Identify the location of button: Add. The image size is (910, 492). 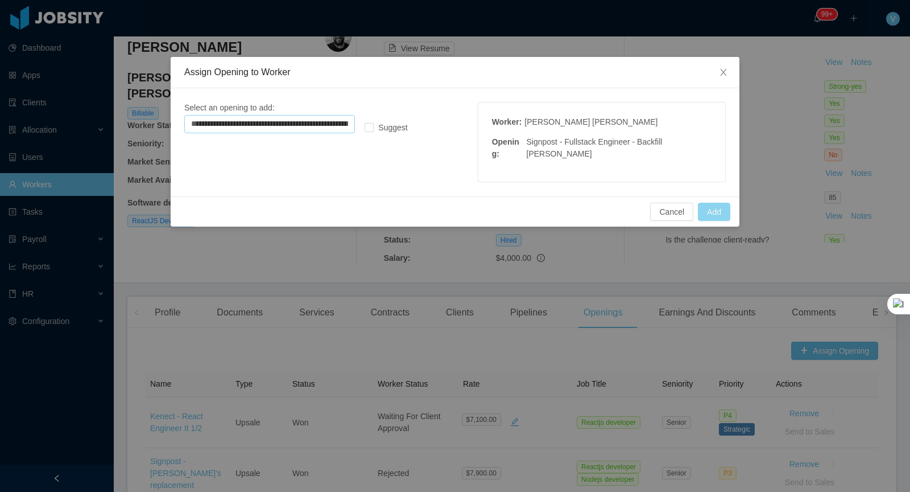
(714, 212).